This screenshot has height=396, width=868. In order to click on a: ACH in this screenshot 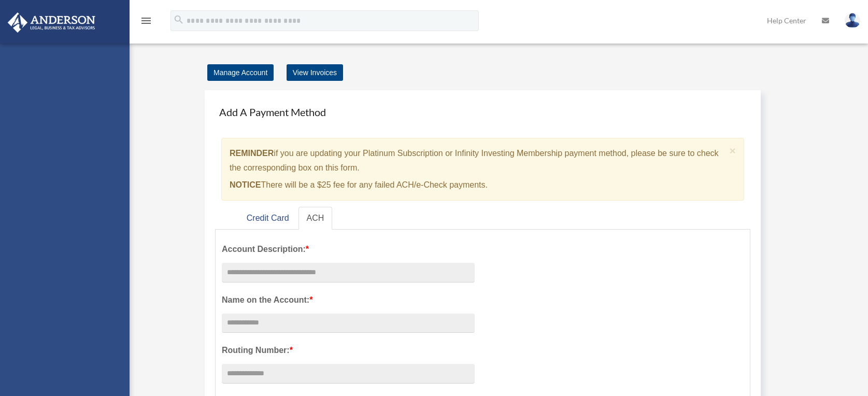, I will do `click(315, 218)`.